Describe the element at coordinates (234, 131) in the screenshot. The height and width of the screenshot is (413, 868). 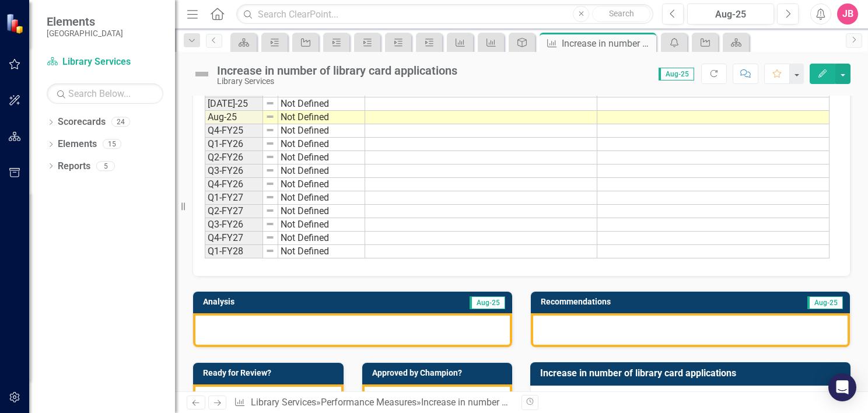
I see `td: Q4-FY25` at that location.